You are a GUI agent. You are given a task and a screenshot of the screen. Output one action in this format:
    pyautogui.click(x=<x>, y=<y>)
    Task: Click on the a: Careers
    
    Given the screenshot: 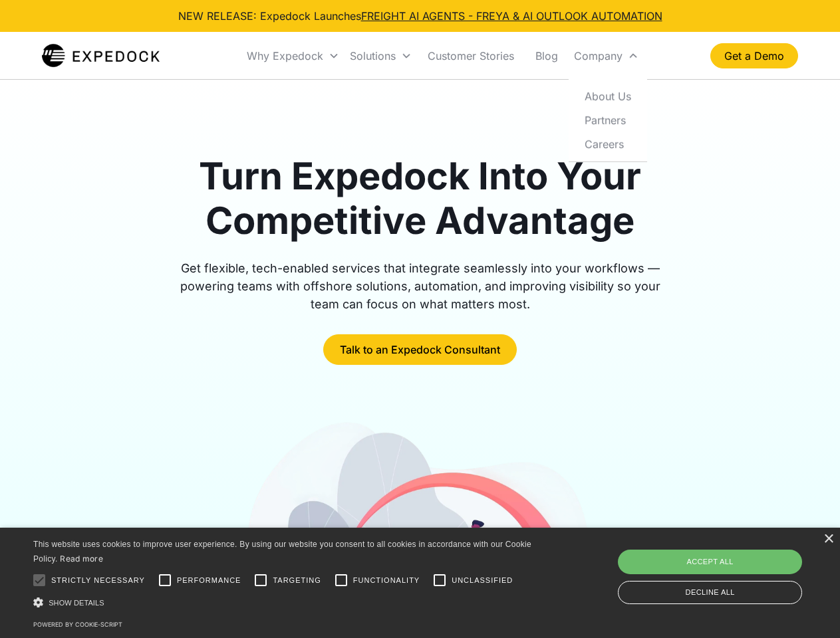 What is the action you would take?
    pyautogui.click(x=608, y=143)
    